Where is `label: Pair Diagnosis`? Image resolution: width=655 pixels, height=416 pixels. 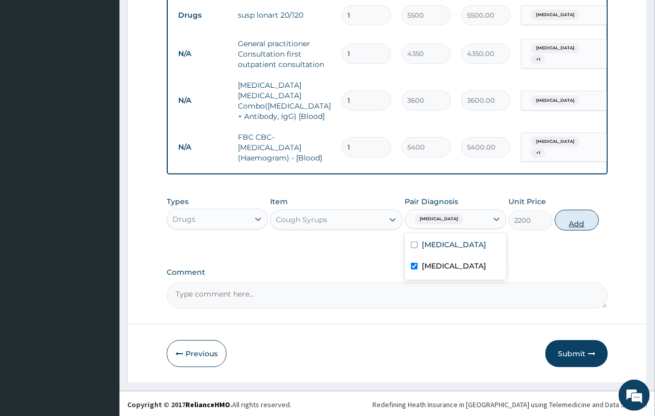 label: Pair Diagnosis is located at coordinates (431, 202).